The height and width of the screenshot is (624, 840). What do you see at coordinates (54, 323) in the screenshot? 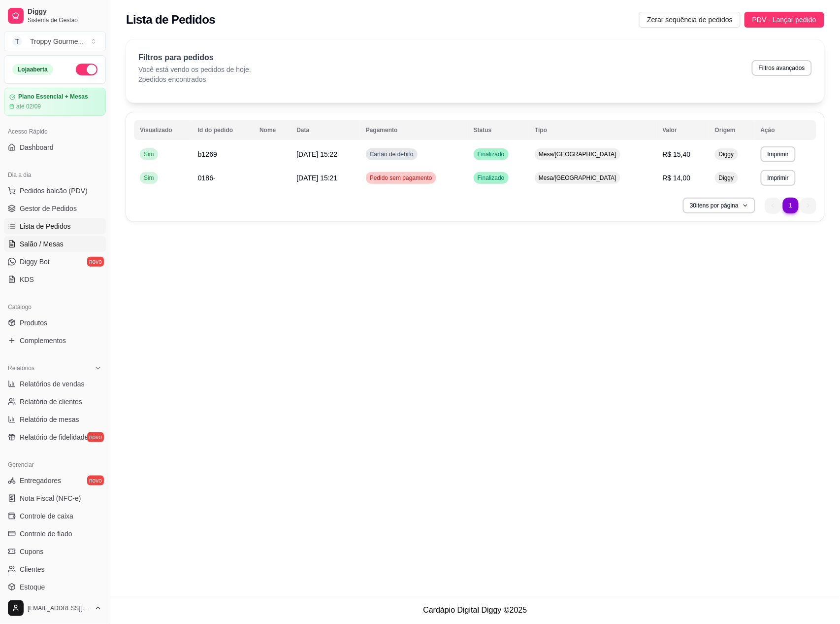
I see `a: Produtos` at bounding box center [54, 323].